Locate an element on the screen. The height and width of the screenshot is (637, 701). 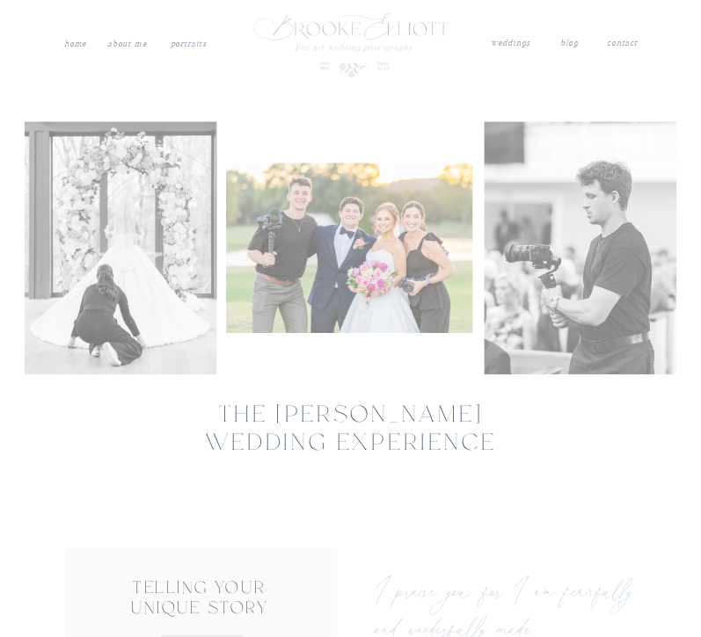
a: About me is located at coordinates (127, 44).